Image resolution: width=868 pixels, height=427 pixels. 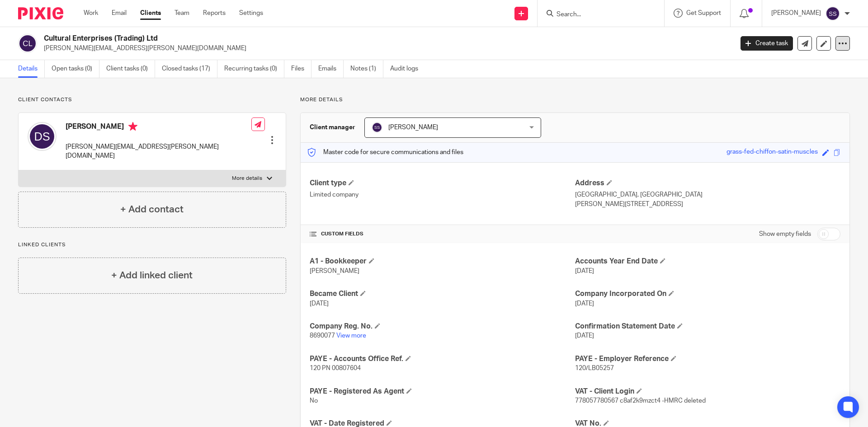 What do you see at coordinates (785, 234) in the screenshot?
I see `label: Show empty fields` at bounding box center [785, 234].